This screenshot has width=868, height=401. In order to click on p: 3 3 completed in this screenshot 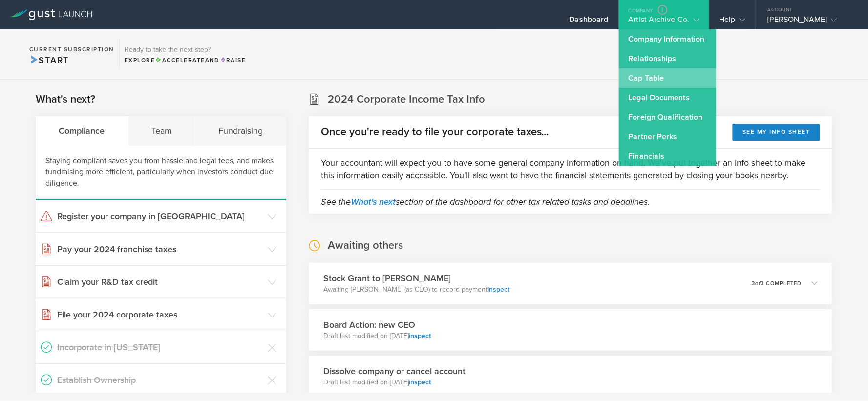, I will do `click(777, 283)`.